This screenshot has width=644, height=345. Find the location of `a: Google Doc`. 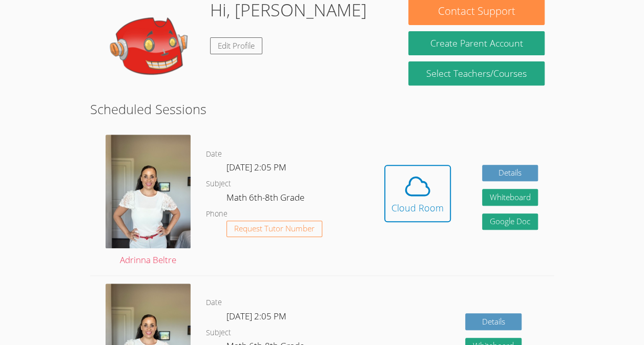

a: Google Doc is located at coordinates (510, 221).